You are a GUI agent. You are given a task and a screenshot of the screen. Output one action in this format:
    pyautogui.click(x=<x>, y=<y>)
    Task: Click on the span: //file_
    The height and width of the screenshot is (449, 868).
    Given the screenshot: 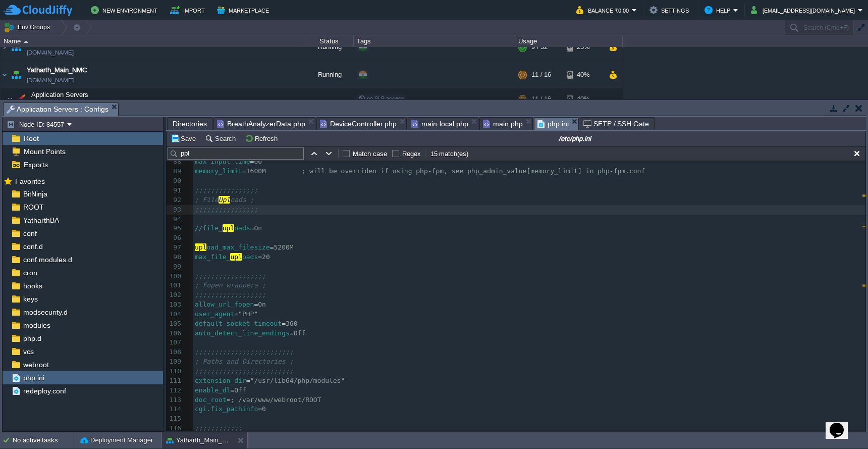 What is the action you would take?
    pyautogui.click(x=209, y=228)
    